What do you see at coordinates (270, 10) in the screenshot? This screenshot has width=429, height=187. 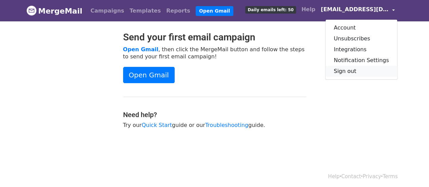 I see `span: Daily emails left: 50` at bounding box center [270, 10].